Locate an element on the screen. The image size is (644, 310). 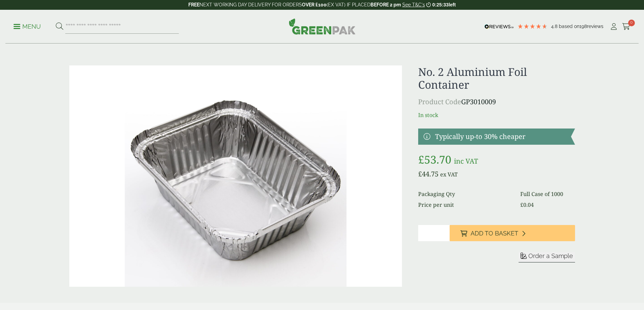
span: 0:25:33 is located at coordinates (440, 4).